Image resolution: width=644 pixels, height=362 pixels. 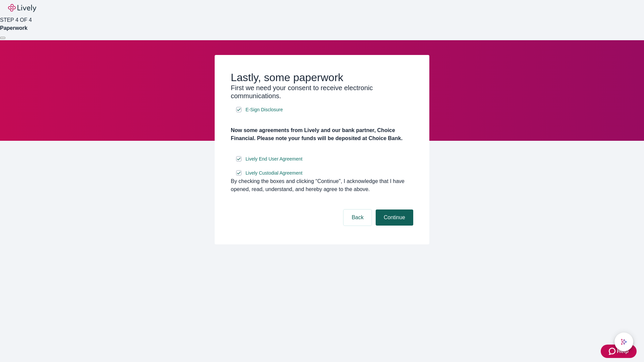 What do you see at coordinates (264, 109) in the screenshot?
I see `span: E-Sign Disclosure` at bounding box center [264, 109].